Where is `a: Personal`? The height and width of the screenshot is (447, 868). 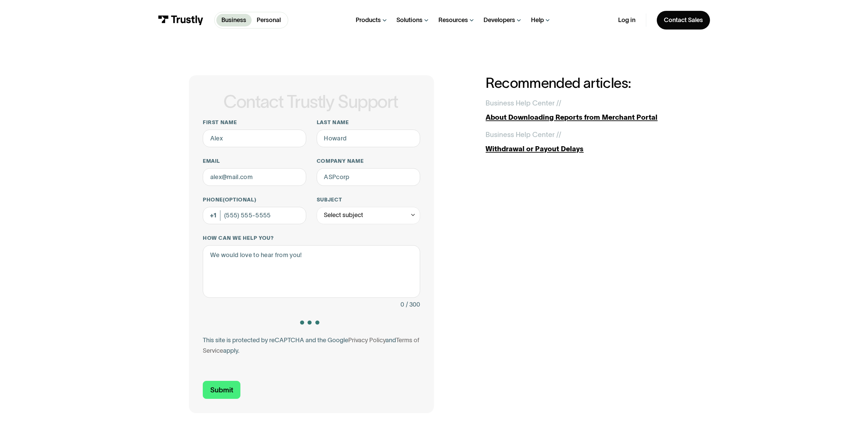
a: Personal is located at coordinates (269, 20).